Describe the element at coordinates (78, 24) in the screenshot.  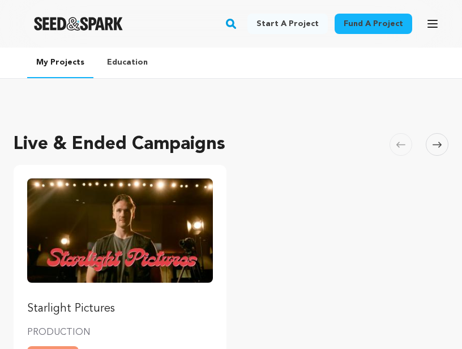
I see `img: Seed&Spark Logo Dark Mode` at that location.